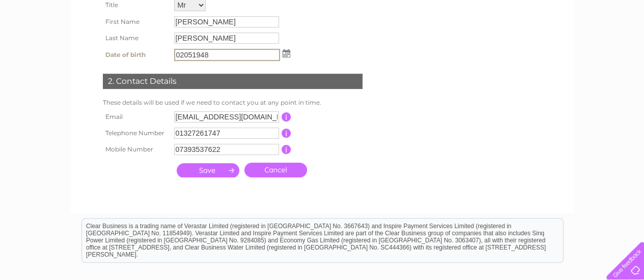 This screenshot has height=280, width=644. Describe the element at coordinates (136, 133) in the screenshot. I see `th: Telephone Number` at that location.